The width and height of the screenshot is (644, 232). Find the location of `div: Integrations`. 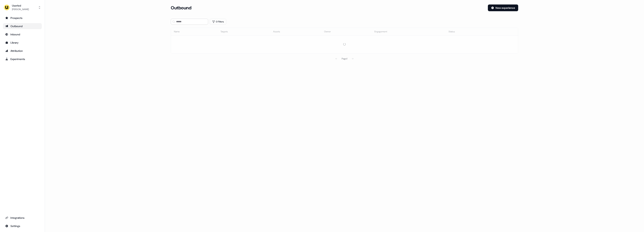

div: Integrations is located at coordinates (22, 218).